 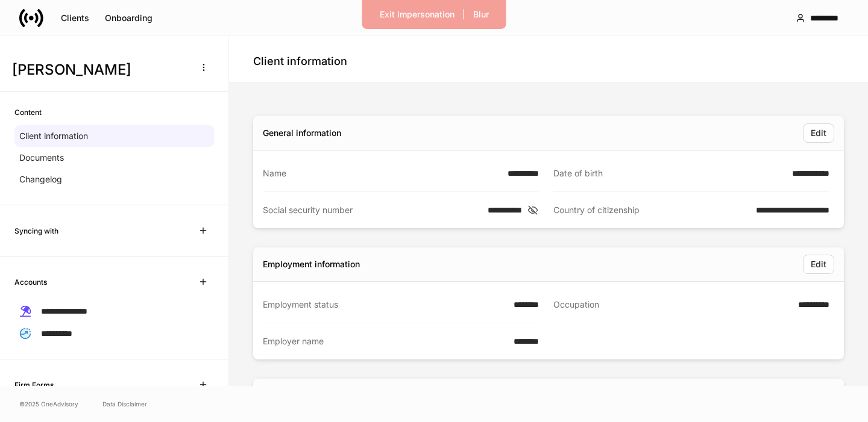 I want to click on div: Name, so click(x=381, y=173).